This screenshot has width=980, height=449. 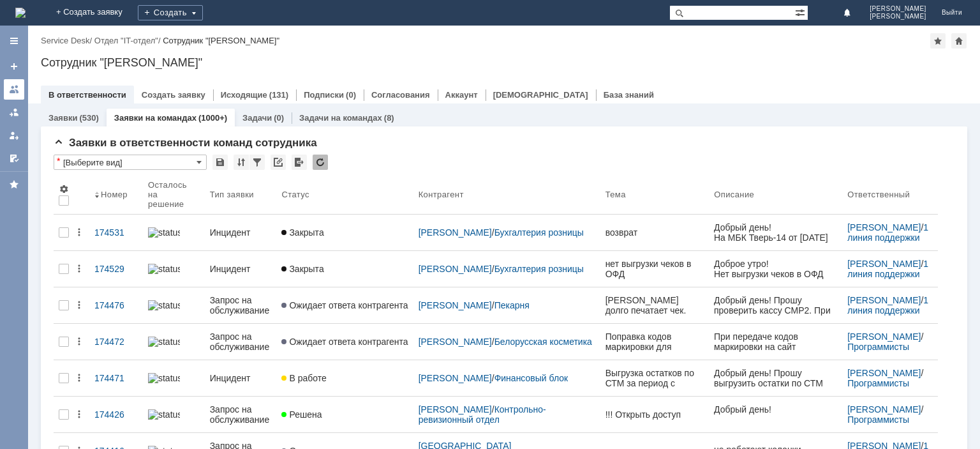 What do you see at coordinates (116, 341) in the screenshot?
I see `div: 174472` at bounding box center [116, 341].